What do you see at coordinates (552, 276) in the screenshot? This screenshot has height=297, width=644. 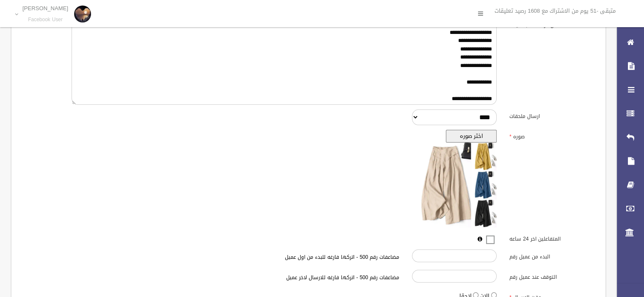 I see `label: التوقف عند عميل رقم` at bounding box center [552, 276].